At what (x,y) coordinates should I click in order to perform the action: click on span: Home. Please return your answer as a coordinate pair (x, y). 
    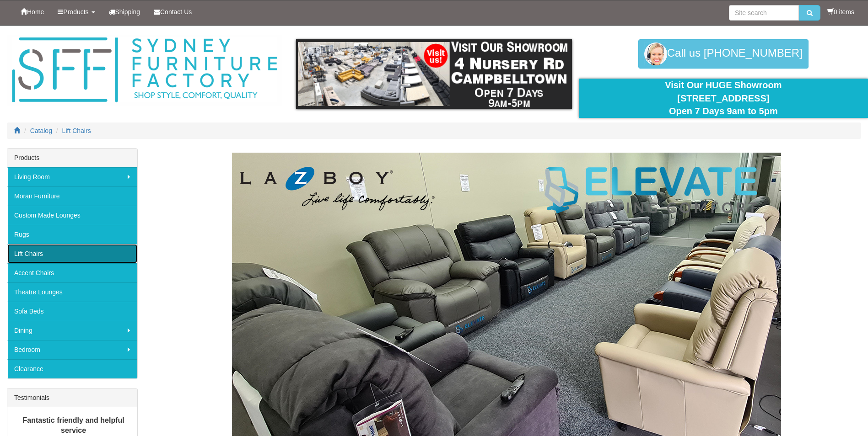
    Looking at the image, I should click on (35, 12).